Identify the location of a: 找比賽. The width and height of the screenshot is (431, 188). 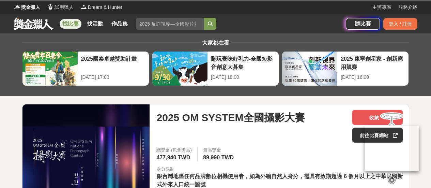
(70, 24).